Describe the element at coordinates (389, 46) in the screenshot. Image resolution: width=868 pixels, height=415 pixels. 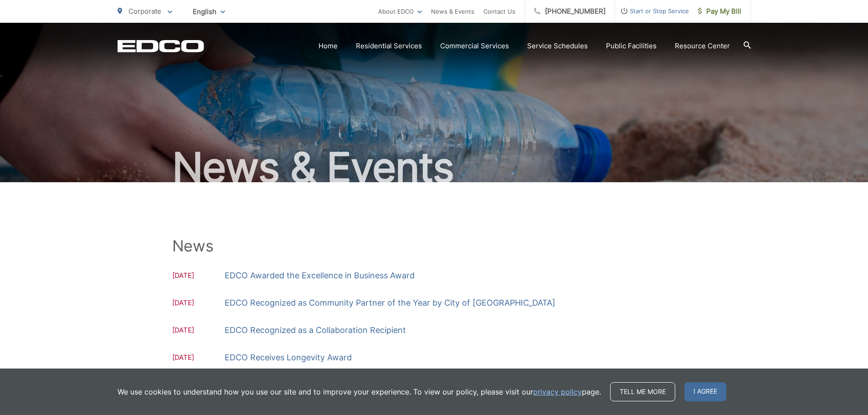
I see `a: Residential Services` at that location.